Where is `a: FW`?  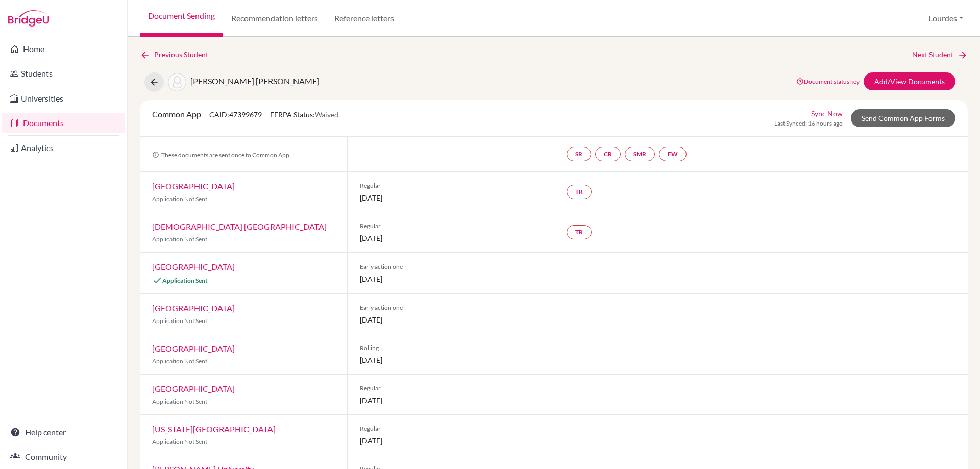
a: FW is located at coordinates (673, 155).